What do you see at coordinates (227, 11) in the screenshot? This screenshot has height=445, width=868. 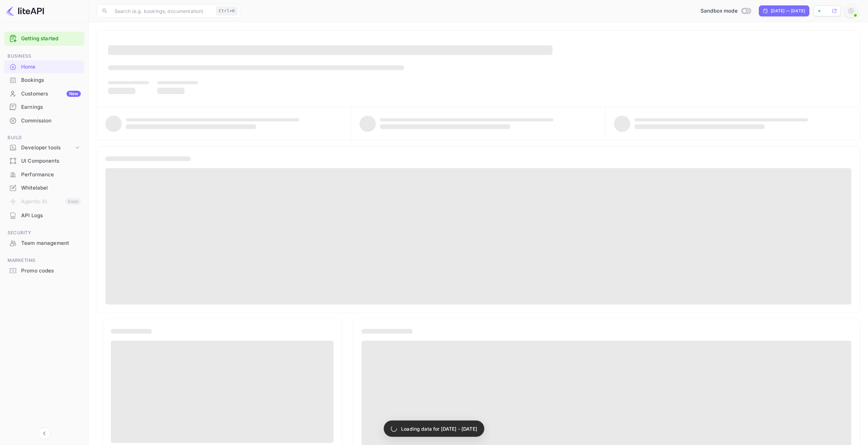 I see `div: Ctrl+K` at bounding box center [227, 11].